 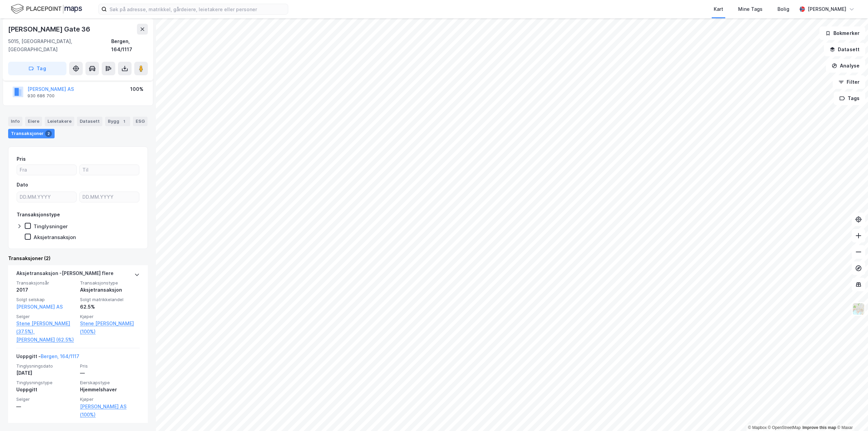 I want to click on button: Datasett, so click(x=845, y=49).